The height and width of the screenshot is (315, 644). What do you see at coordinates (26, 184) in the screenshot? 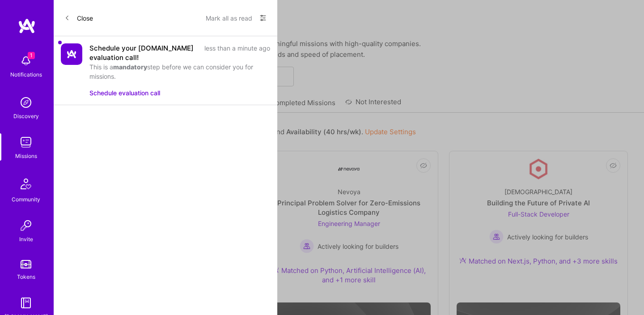
I see `img: Community` at bounding box center [26, 184].